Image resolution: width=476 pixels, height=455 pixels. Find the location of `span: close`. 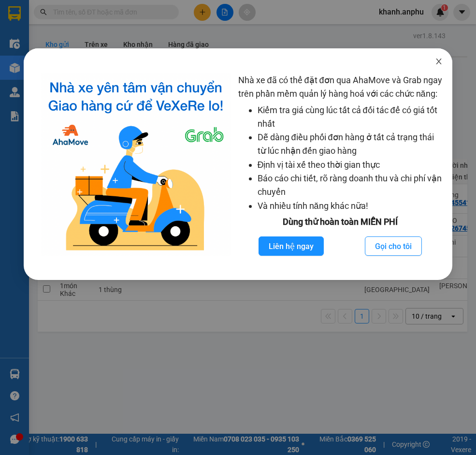

span: close is located at coordinates (439, 62).